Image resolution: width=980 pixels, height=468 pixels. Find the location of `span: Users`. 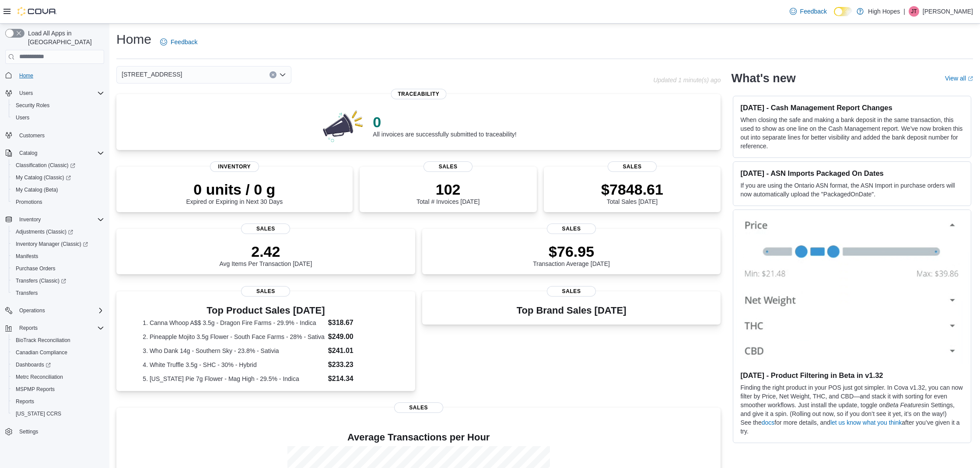

span: Users is located at coordinates (22, 118).